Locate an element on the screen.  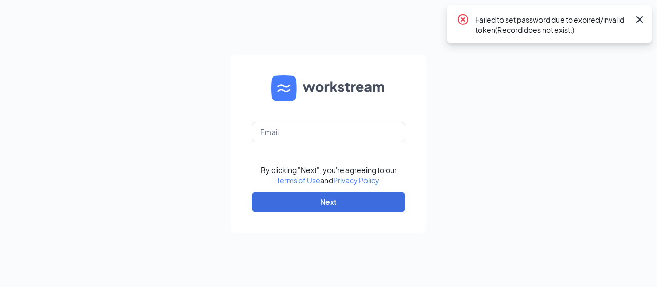
div: By clicking "Next", you're agreeing to our and . is located at coordinates (328, 175).